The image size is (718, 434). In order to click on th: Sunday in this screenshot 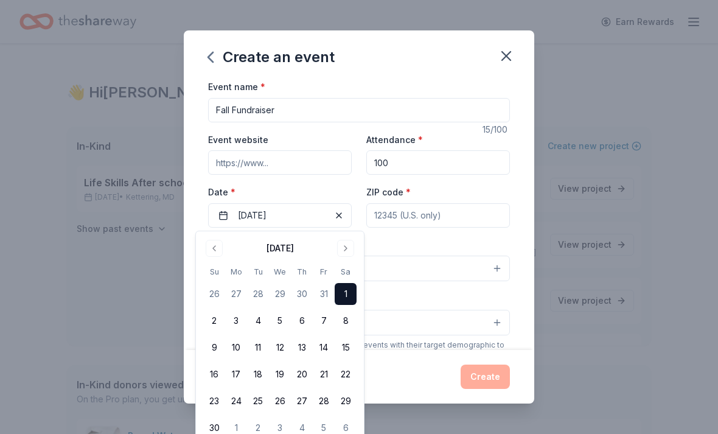, I will do `click(214, 271)`.